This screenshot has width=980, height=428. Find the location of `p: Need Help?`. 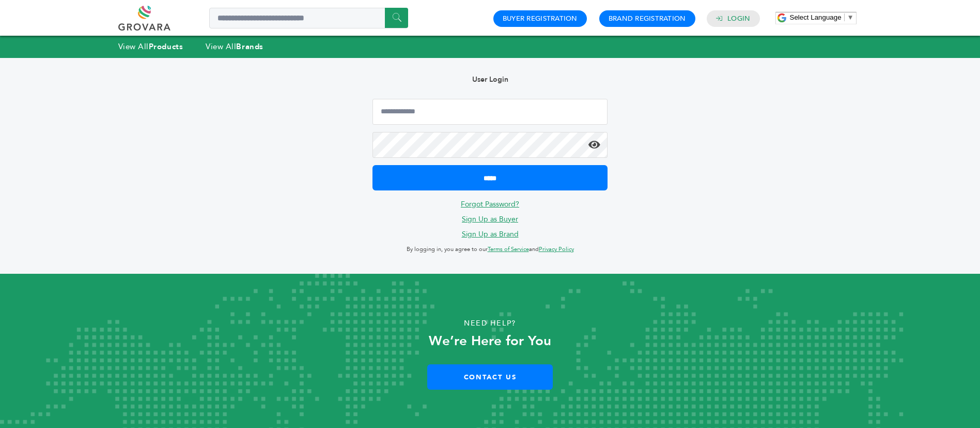

p: Need Help? is located at coordinates (490, 324).